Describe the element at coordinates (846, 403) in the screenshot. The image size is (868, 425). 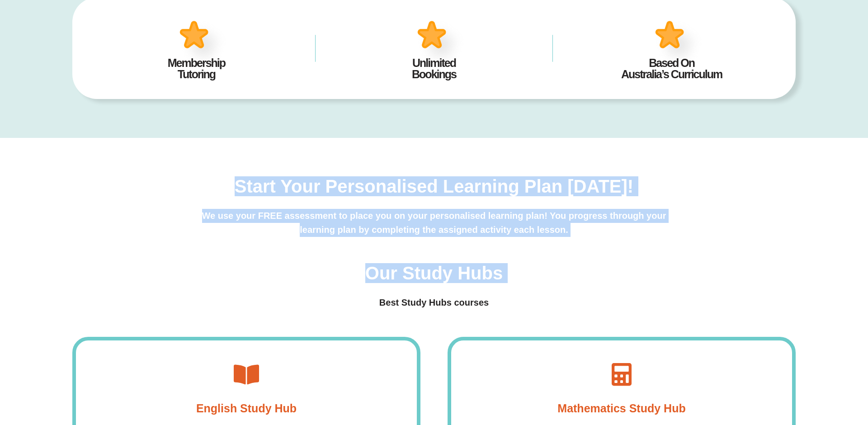
I see `div: Chat Widget` at that location.